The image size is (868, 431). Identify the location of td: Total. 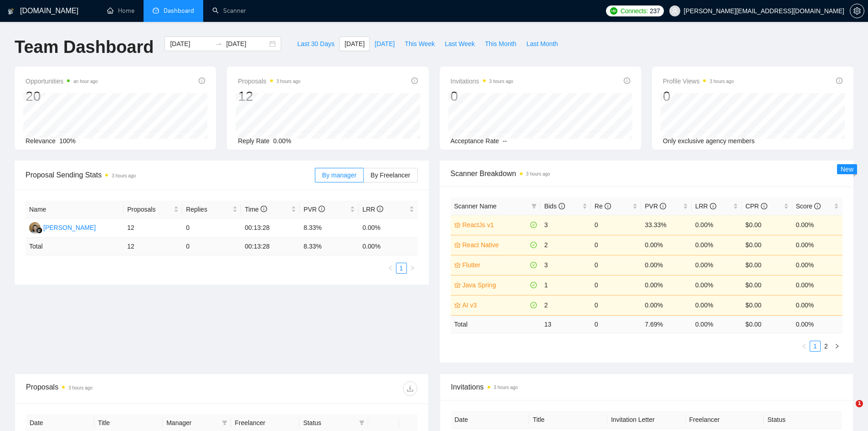
(74, 246).